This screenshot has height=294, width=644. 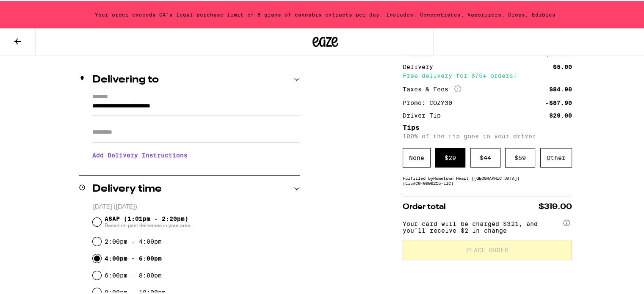 I want to click on h2: Delivering to, so click(x=125, y=79).